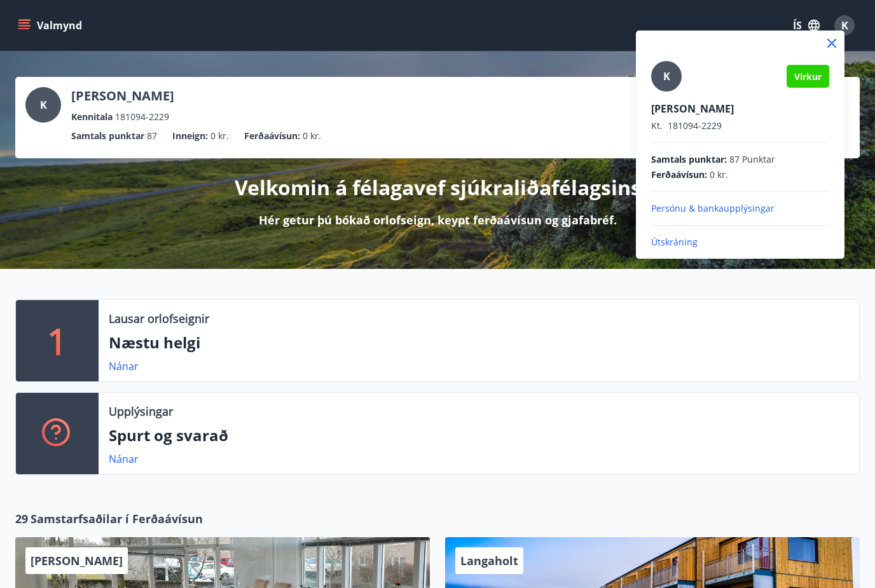 Image resolution: width=875 pixels, height=588 pixels. What do you see at coordinates (740, 209) in the screenshot?
I see `p: Persónu & bankaupplýsingar` at bounding box center [740, 209].